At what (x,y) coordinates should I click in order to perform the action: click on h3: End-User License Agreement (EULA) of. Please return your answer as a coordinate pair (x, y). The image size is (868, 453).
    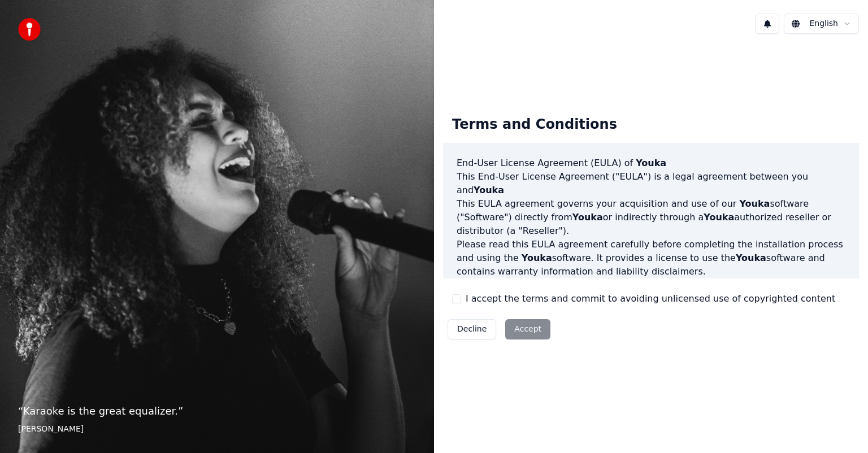
    Looking at the image, I should click on (651, 163).